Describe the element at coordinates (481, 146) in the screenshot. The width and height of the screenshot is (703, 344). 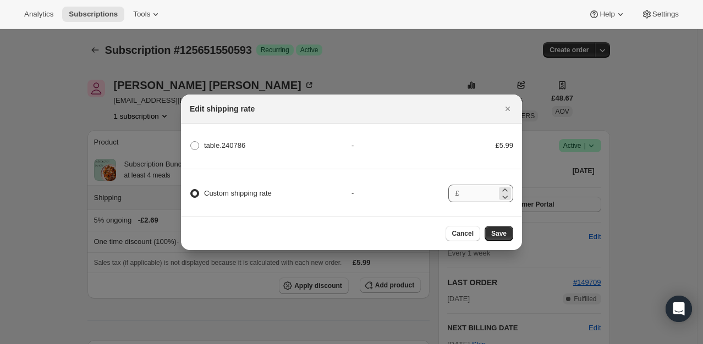
I see `div: £5.99` at that location.